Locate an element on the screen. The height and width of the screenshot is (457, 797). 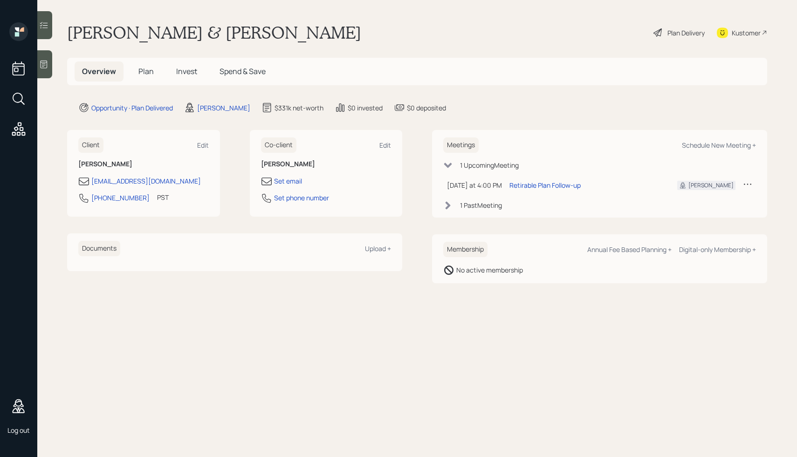
div: 1 Past Meeting is located at coordinates (481, 205).